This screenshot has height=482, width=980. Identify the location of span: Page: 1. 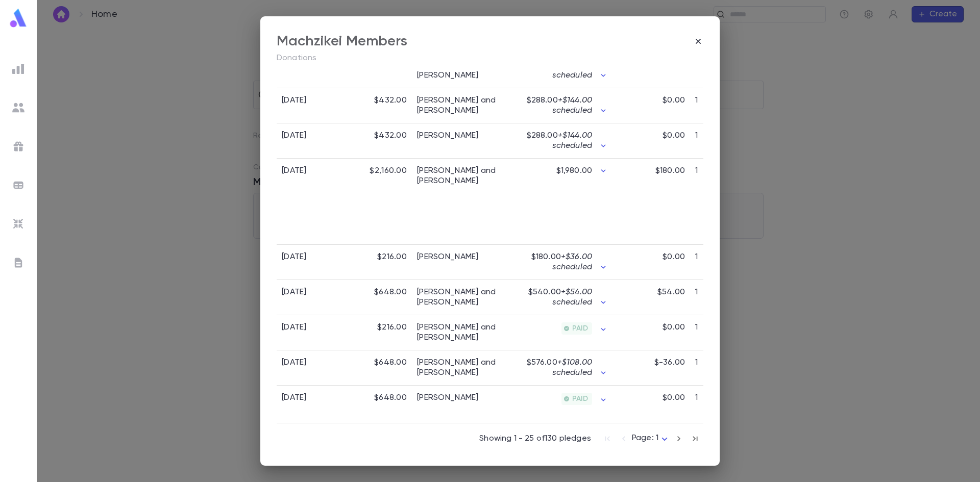
(645, 438).